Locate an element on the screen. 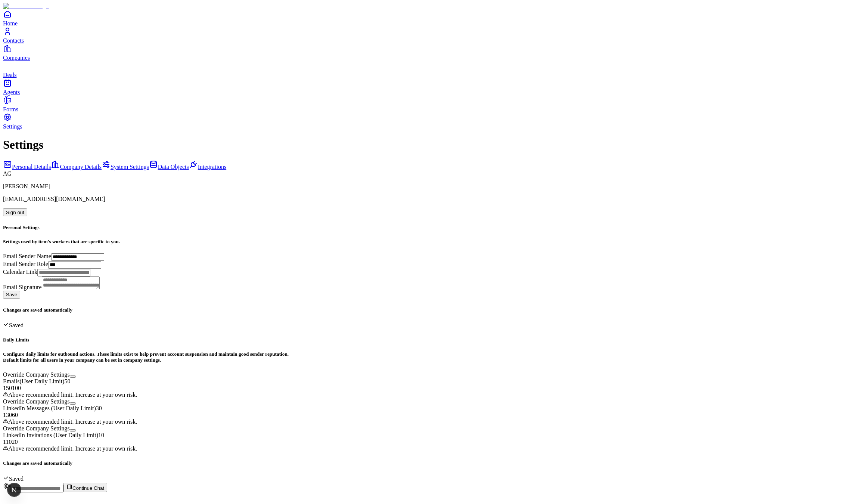  span: Contacts is located at coordinates (14, 41).